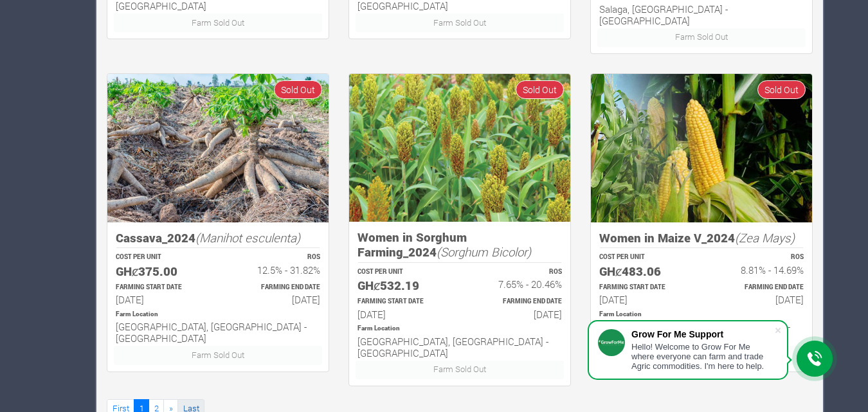  Describe the element at coordinates (460, 244) in the screenshot. I see `h5: Women in Sorghum Farming_2024` at that location.